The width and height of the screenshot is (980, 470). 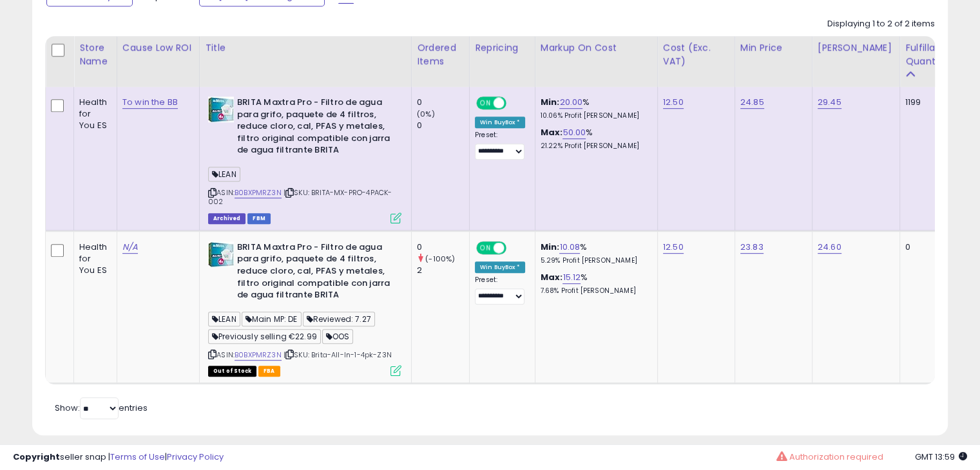 I want to click on div: Ordered Items, so click(x=440, y=55).